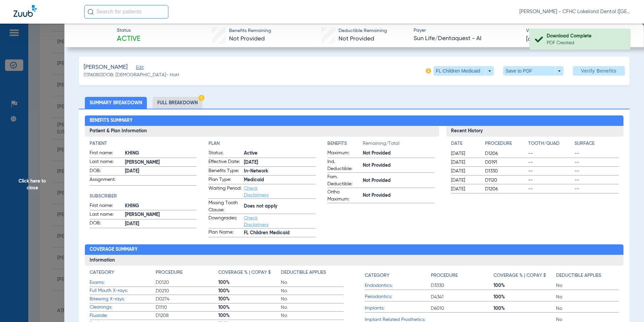 Image resolution: width=644 pixels, height=322 pixels. Describe the element at coordinates (280, 232) in the screenshot. I see `span: FL Children Medicaid` at that location.